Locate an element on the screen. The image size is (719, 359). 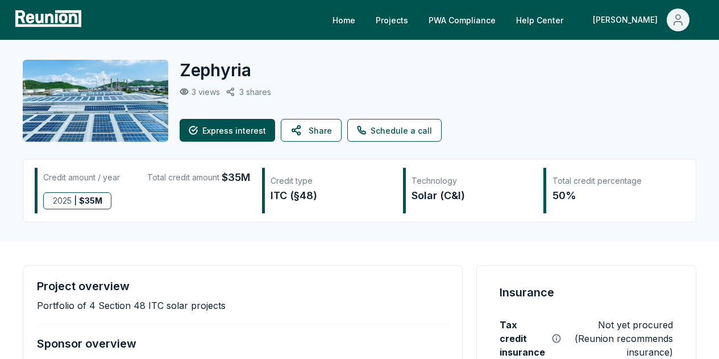
h4: Insurance is located at coordinates (527, 292).